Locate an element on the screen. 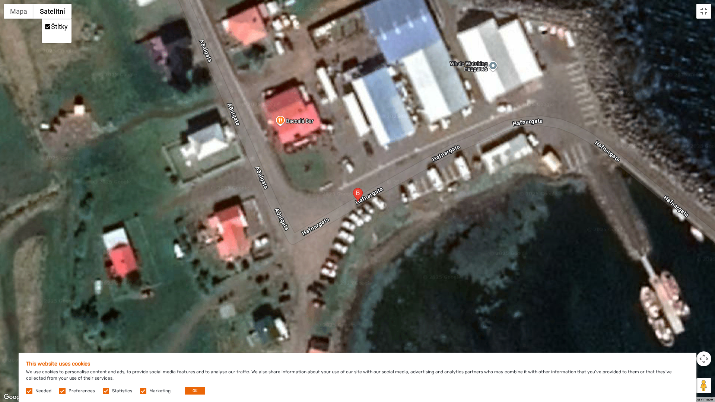 This screenshot has width=715, height=402. div: Hafnargata 6, 621 Hauganes, Island is located at coordinates (358, 195).